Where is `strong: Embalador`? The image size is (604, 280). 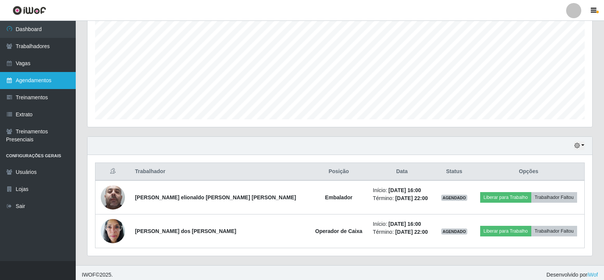
strong: Embalador is located at coordinates (338, 197).